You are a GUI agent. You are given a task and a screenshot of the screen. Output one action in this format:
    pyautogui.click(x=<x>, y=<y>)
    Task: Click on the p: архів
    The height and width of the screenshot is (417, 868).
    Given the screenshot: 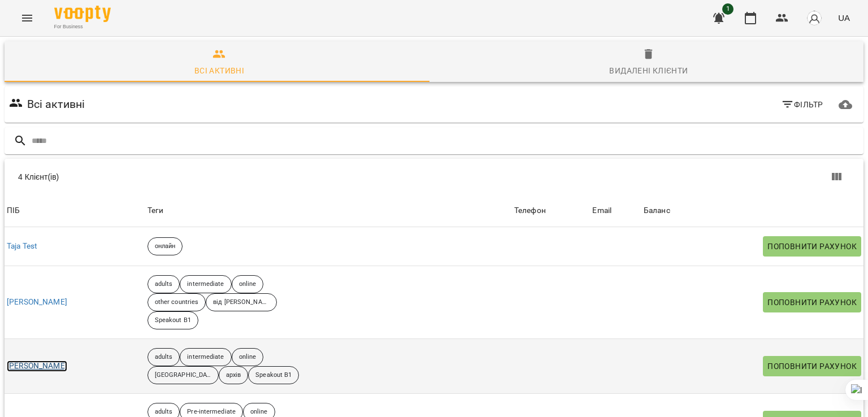 What is the action you would take?
    pyautogui.click(x=234, y=376)
    